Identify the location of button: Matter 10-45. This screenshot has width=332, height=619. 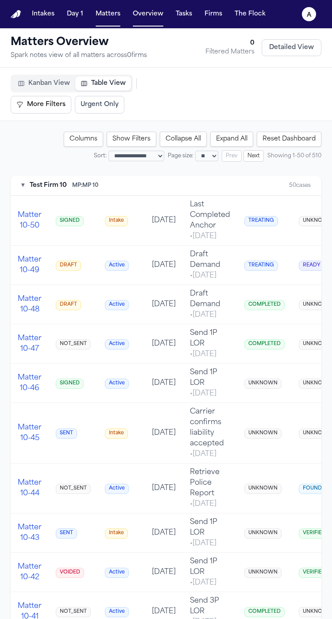
(30, 433).